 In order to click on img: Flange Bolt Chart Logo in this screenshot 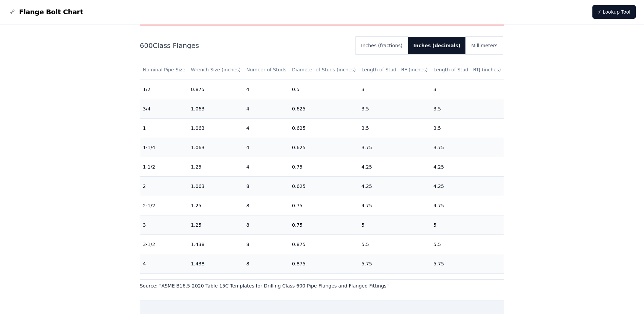, I will do `click(12, 12)`.